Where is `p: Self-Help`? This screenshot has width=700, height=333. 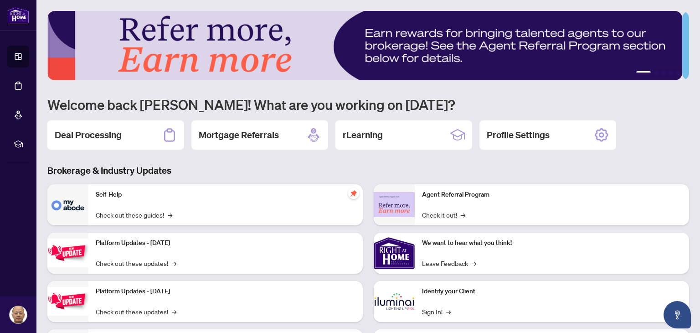
p: Self-Help is located at coordinates (226, 195).